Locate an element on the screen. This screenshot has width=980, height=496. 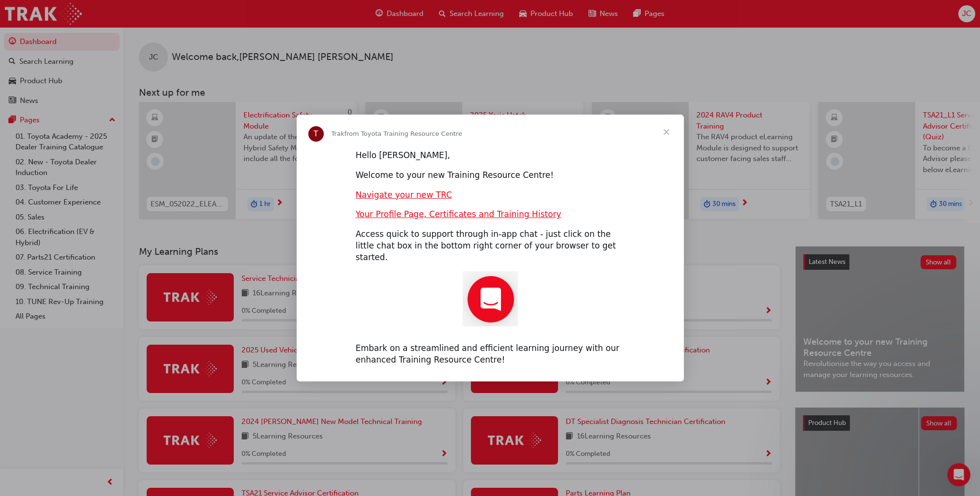
span: Close is located at coordinates (666, 132).